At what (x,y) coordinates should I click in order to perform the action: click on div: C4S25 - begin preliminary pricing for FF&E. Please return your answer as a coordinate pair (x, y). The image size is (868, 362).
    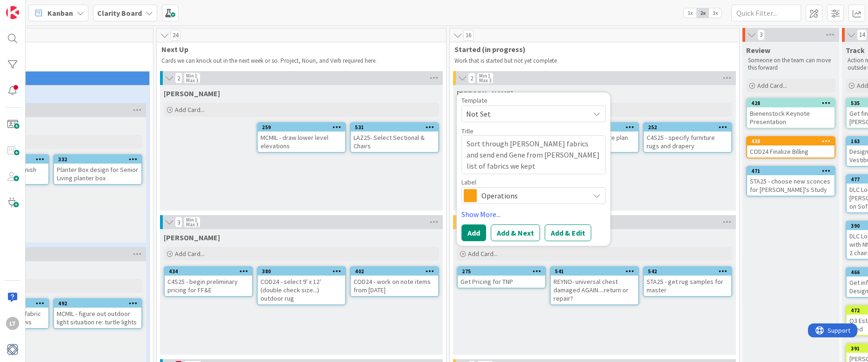
    Looking at the image, I should click on (209, 286).